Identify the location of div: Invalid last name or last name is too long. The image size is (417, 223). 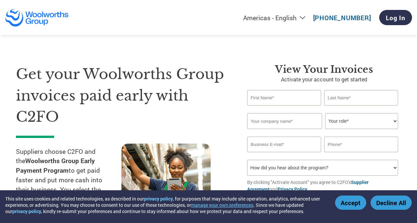
(361, 108).